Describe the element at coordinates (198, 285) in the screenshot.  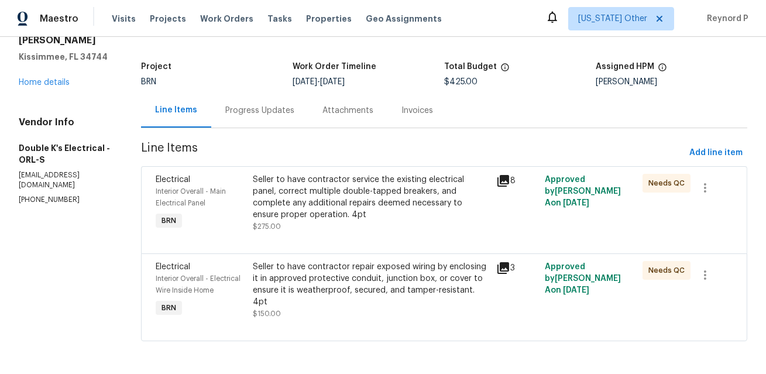
I see `span: Interior Overall - Electrical Wire Inside Home` at that location.